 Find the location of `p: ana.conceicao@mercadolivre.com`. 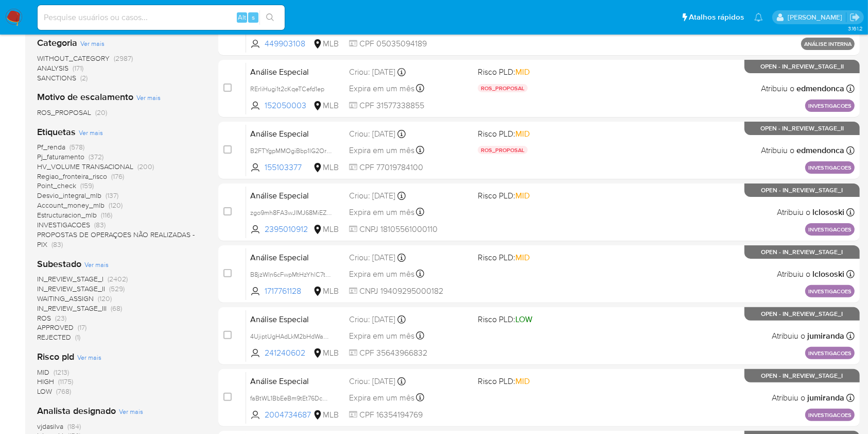

p: ana.conceicao@mercadolivre.com is located at coordinates (817, 17).